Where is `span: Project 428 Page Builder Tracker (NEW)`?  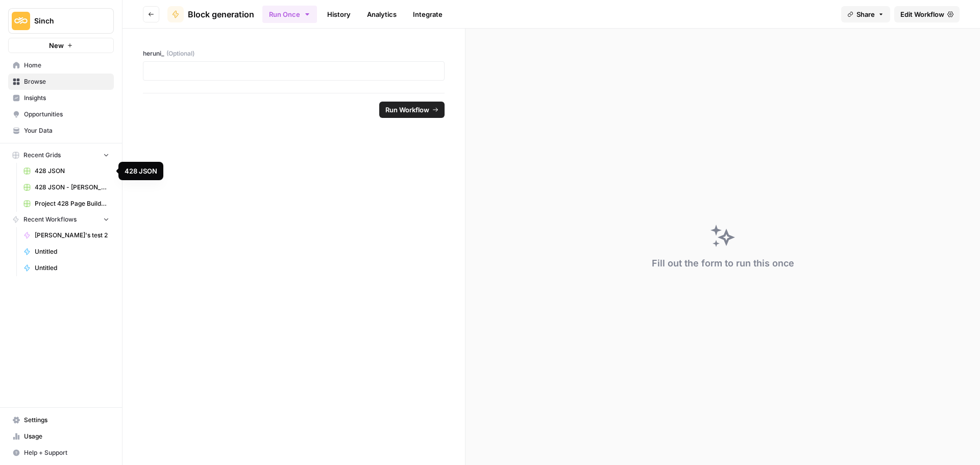 span: Project 428 Page Builder Tracker (NEW) is located at coordinates (72, 203).